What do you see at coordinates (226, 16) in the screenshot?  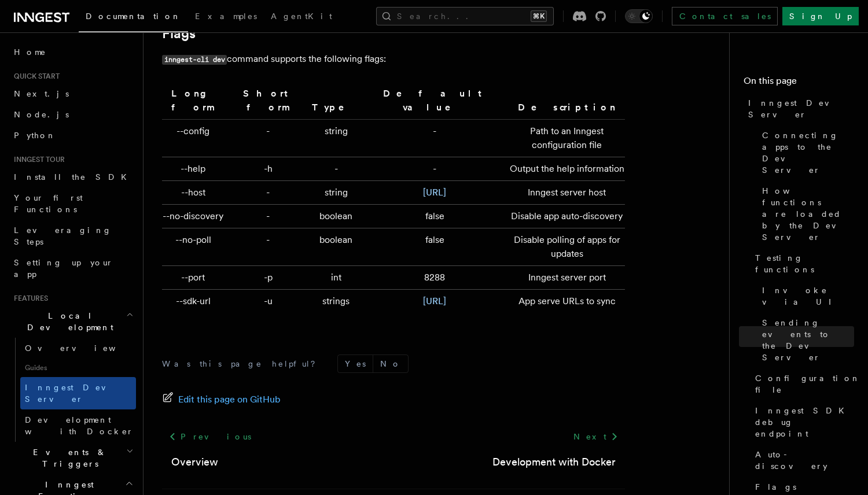 I see `span: Examples` at bounding box center [226, 16].